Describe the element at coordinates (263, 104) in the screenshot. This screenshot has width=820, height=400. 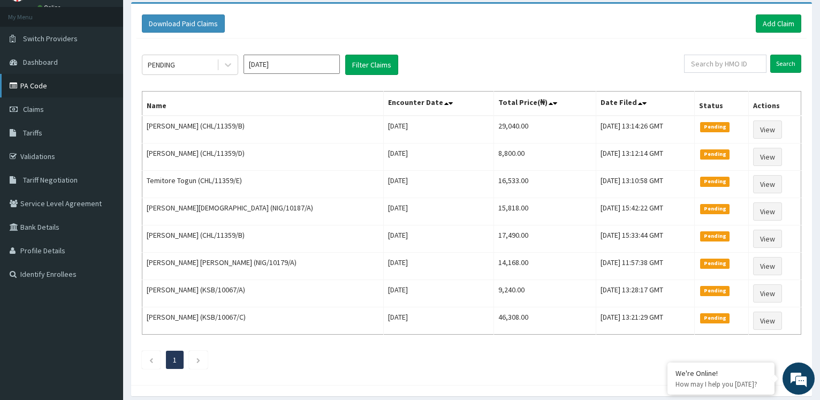
I see `th: Name` at that location.